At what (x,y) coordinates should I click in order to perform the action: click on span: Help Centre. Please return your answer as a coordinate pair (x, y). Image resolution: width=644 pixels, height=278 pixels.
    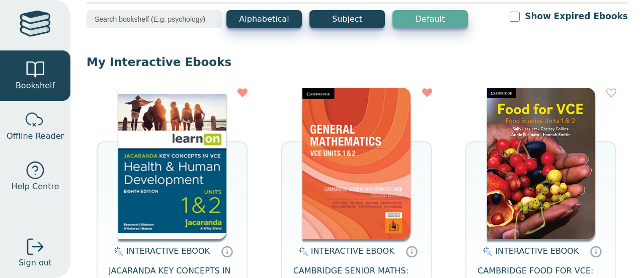
    Looking at the image, I should click on (35, 187).